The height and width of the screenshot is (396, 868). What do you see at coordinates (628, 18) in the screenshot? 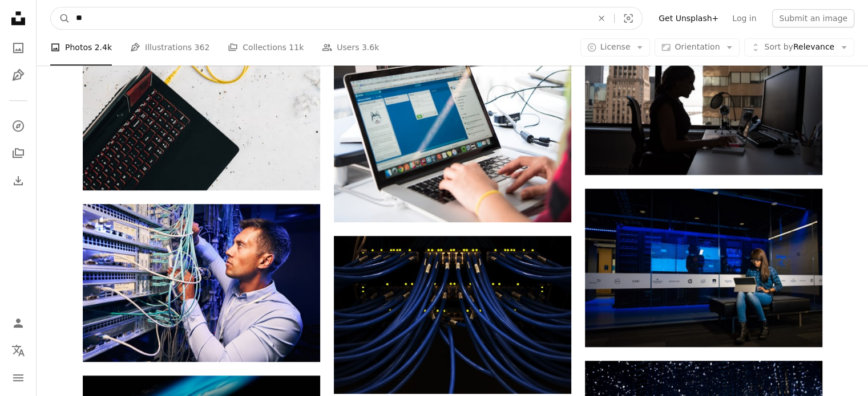
I see `button: Visual search` at bounding box center [628, 18].